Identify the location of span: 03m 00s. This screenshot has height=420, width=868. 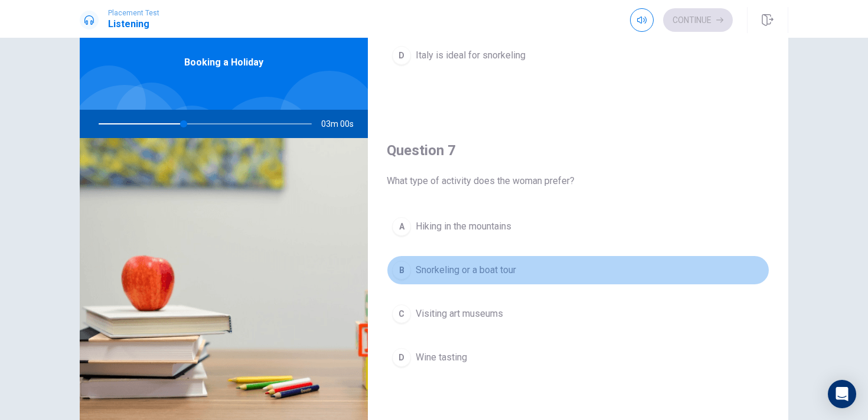
(342, 124).